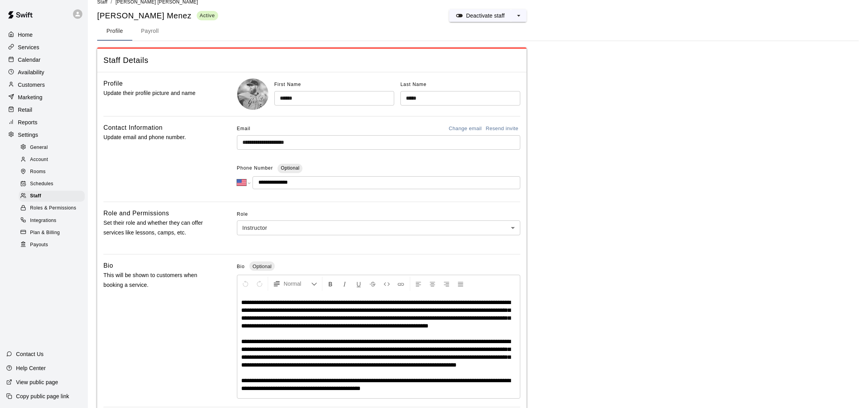  I want to click on h6: Bio, so click(108, 265).